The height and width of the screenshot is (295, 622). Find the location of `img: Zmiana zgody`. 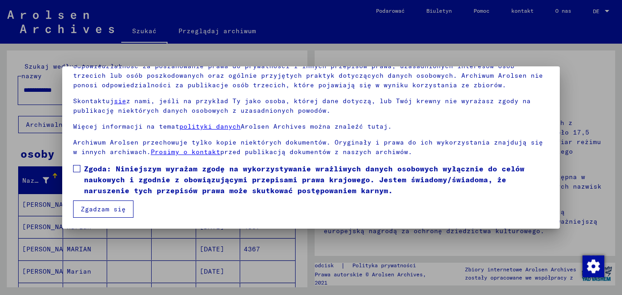

img: Zmiana zgody is located at coordinates (593, 266).